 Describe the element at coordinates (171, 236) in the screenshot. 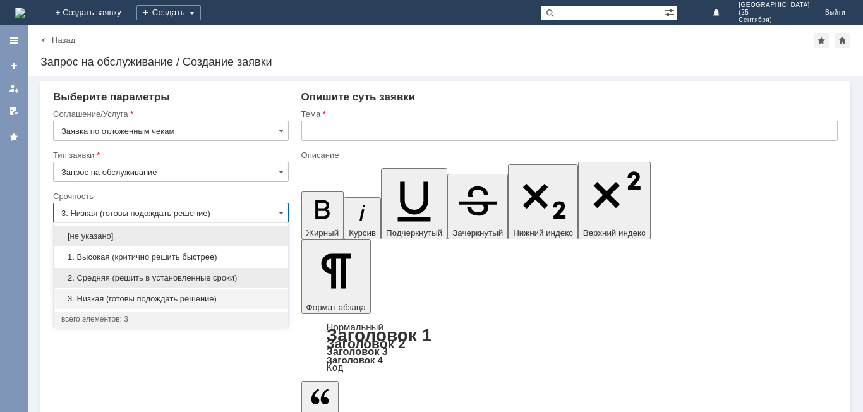

I see `span: [не указано]` at that location.